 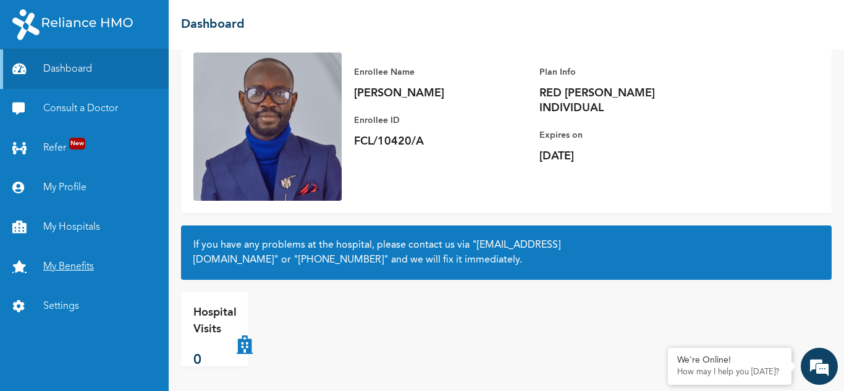 I want to click on p: How may I help you today?, so click(x=730, y=373).